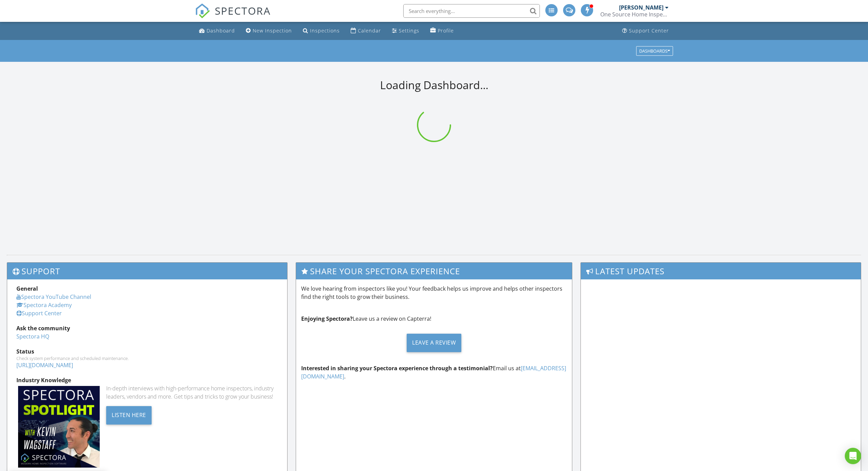 This screenshot has width=868, height=471. Describe the element at coordinates (853, 456) in the screenshot. I see `div: Open Intercom Messenger` at that location.